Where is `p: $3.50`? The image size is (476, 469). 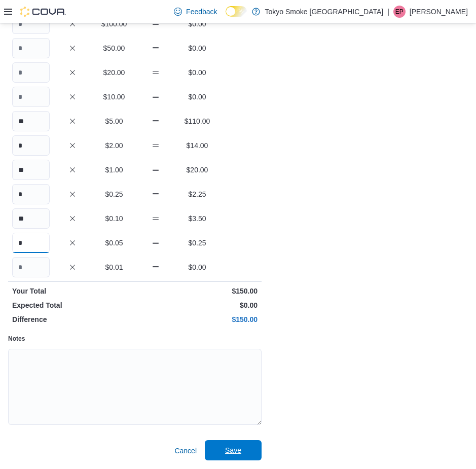
p: $3.50 is located at coordinates (198, 219).